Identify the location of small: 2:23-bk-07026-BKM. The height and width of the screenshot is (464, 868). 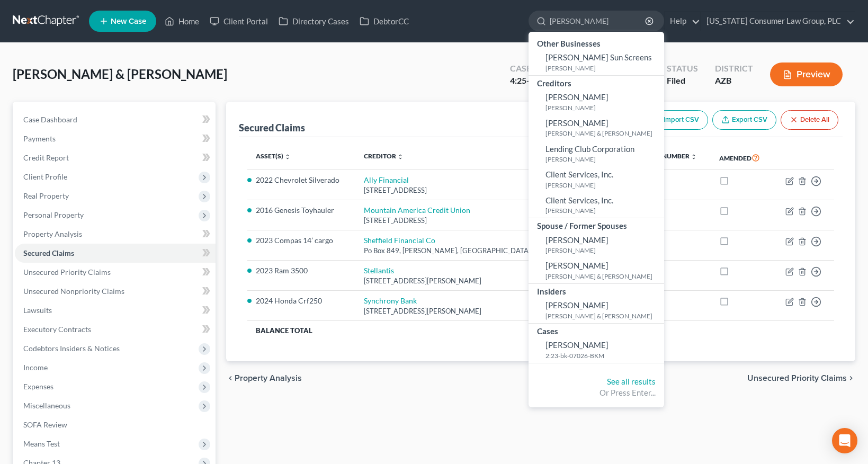
(604, 356).